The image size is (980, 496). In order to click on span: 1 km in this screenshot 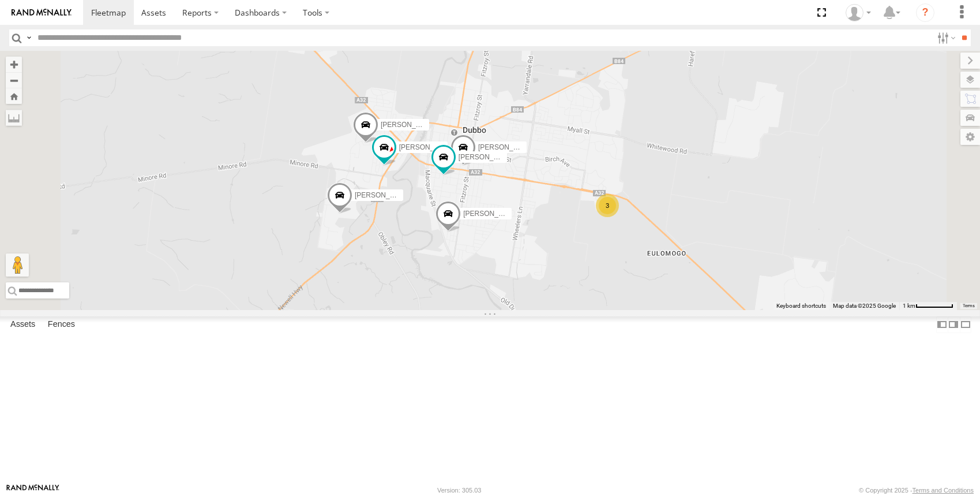, I will do `click(909, 305)`.